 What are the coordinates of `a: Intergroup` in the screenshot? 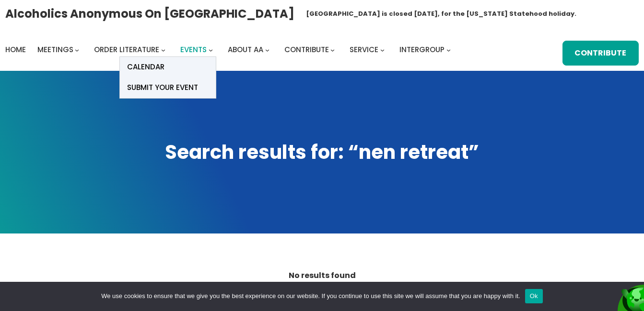 It's located at (422, 50).